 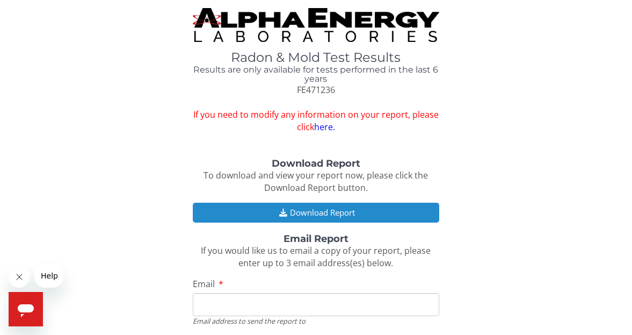 What do you see at coordinates (324, 127) in the screenshot?
I see `a: here.` at bounding box center [324, 127].